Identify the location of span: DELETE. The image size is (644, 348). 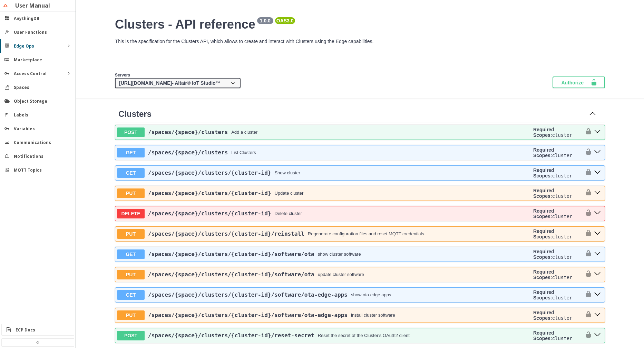
(131, 214).